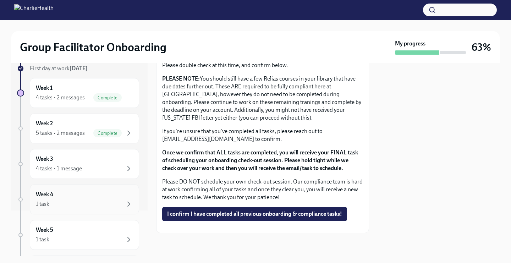 The height and width of the screenshot is (263, 511). What do you see at coordinates (254, 214) in the screenshot?
I see `span: I confirm I have completed all previous onboarding & compliance tasks!` at bounding box center [254, 214].